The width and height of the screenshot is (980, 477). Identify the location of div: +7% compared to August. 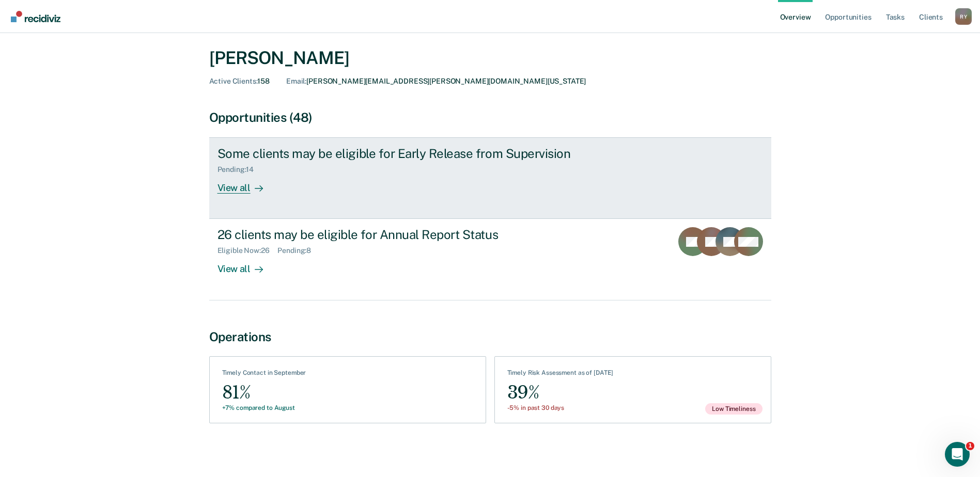
(264, 408).